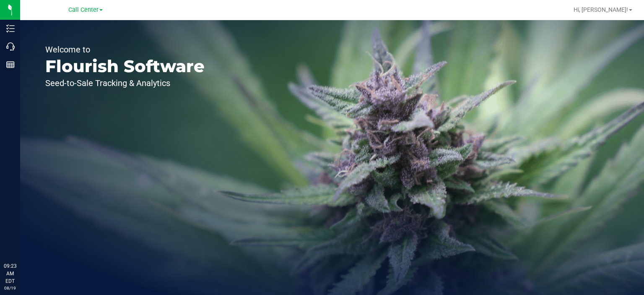 The height and width of the screenshot is (295, 644). What do you see at coordinates (83, 10) in the screenshot?
I see `span: Call Center` at bounding box center [83, 10].